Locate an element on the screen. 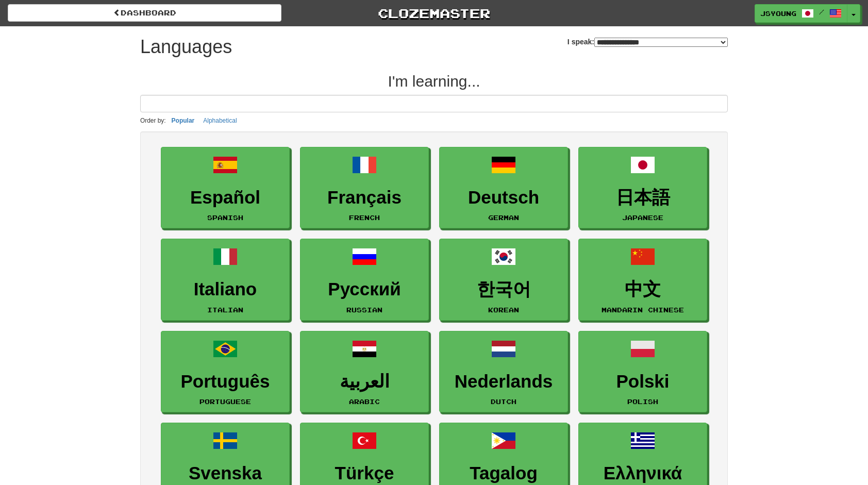 The width and height of the screenshot is (868, 485). small: German is located at coordinates (503, 218).